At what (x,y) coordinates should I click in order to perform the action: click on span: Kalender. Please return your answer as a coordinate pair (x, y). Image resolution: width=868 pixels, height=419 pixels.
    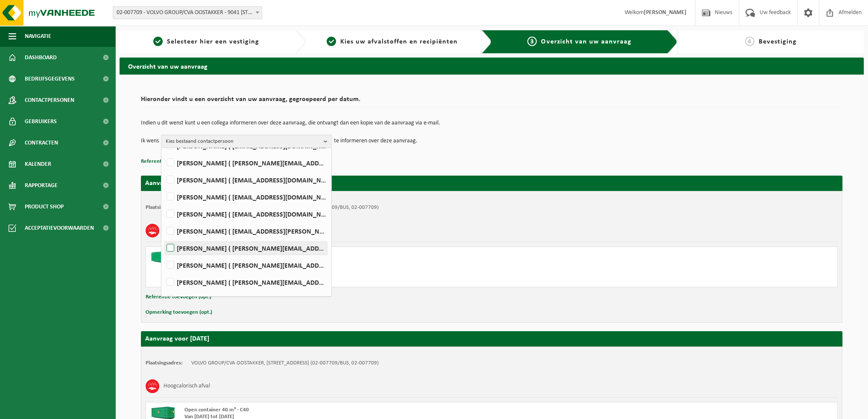
    Looking at the image, I should click on (38, 164).